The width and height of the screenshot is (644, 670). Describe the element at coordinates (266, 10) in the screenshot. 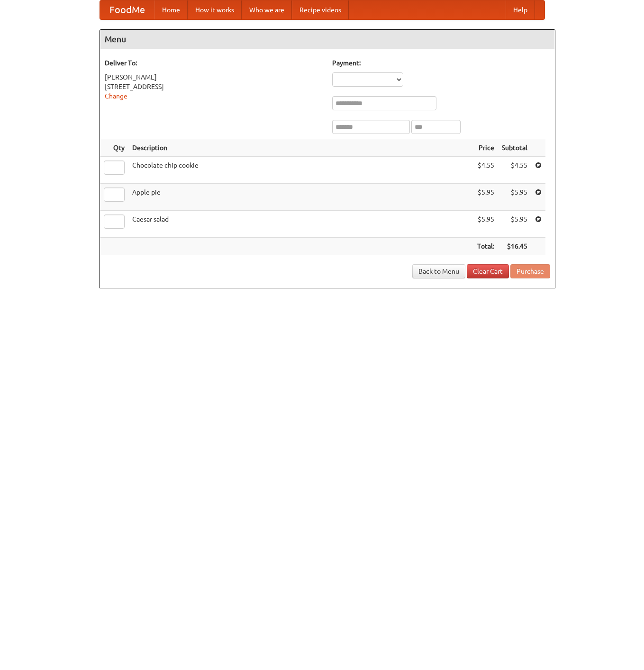

I see `a: Who we are` at that location.